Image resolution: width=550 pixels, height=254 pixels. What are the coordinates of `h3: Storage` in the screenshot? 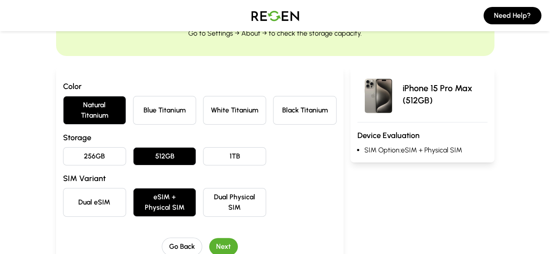 It's located at (200, 138).